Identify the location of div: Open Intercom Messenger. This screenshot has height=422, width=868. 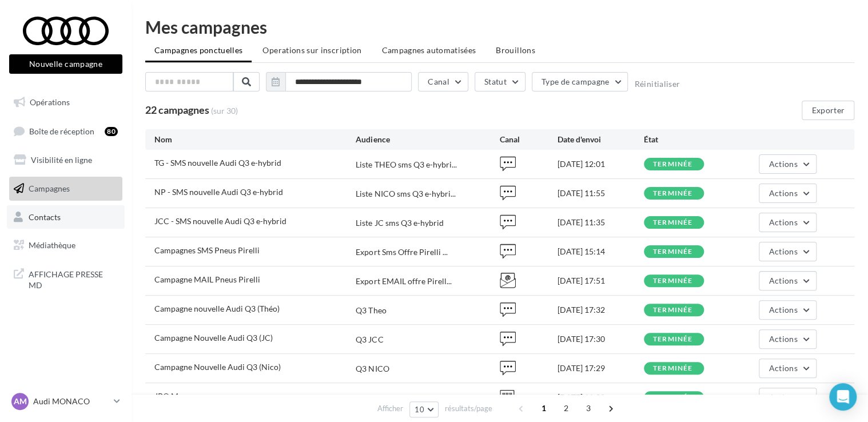
(843, 397).